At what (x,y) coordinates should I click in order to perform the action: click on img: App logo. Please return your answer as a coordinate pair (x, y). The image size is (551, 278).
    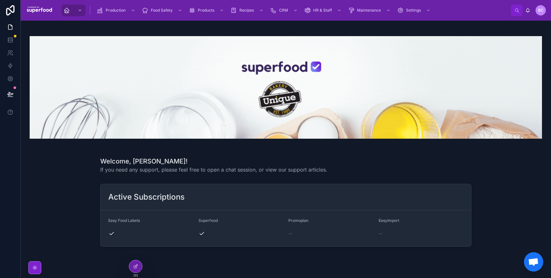
    Looking at the image, I should click on (39, 10).